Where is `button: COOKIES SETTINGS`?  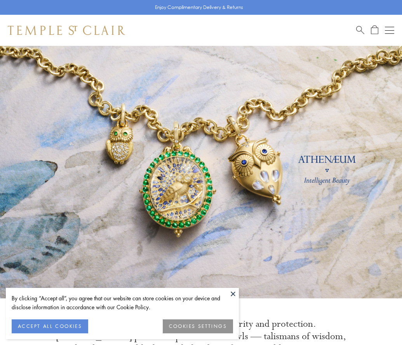
button: COOKIES SETTINGS is located at coordinates (198, 326).